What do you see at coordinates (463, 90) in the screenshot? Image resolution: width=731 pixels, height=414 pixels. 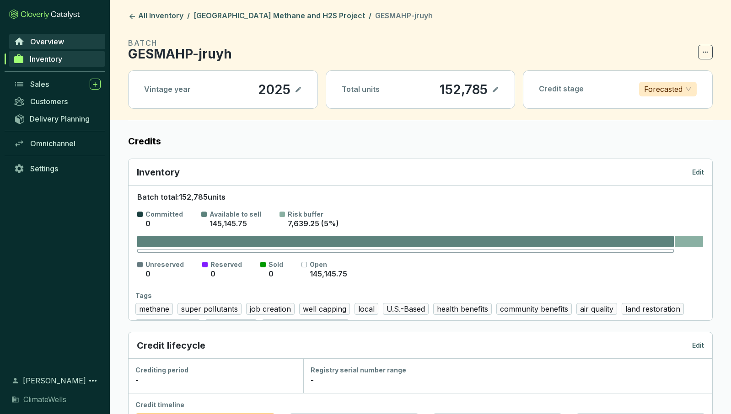 I see `p: 152,785` at bounding box center [463, 90].